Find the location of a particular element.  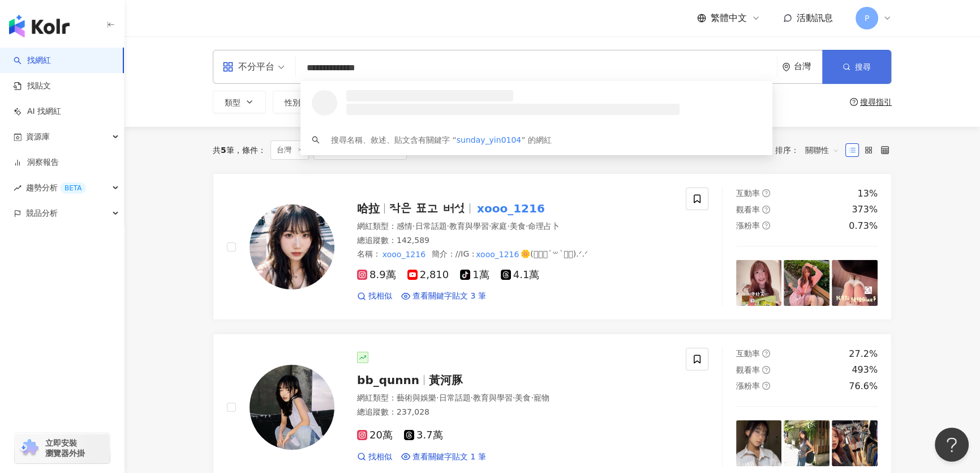

div: 13% is located at coordinates (868, 194).